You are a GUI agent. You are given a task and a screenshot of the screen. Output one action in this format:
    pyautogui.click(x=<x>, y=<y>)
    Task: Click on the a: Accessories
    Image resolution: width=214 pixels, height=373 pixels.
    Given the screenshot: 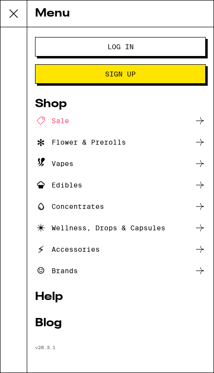 What is the action you would take?
    pyautogui.click(x=120, y=249)
    